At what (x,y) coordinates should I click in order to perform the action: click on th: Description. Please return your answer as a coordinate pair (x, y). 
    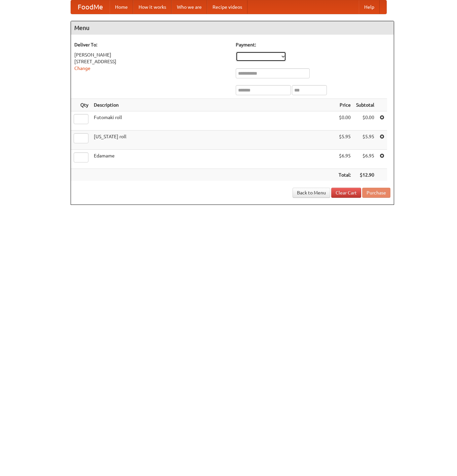
    Looking at the image, I should click on (214, 105).